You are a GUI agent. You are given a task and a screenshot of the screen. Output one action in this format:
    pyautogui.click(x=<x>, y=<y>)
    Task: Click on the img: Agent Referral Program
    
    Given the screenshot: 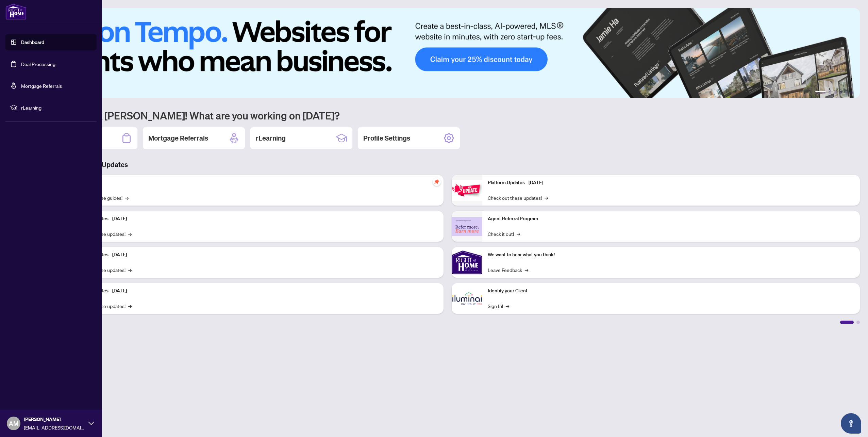 What is the action you would take?
    pyautogui.click(x=467, y=226)
    